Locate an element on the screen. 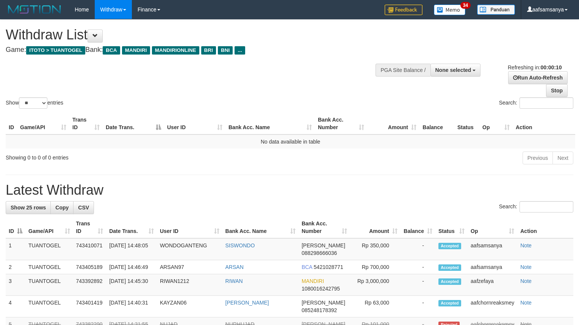 This screenshot has height=325, width=579. a: Next is located at coordinates (563, 158).